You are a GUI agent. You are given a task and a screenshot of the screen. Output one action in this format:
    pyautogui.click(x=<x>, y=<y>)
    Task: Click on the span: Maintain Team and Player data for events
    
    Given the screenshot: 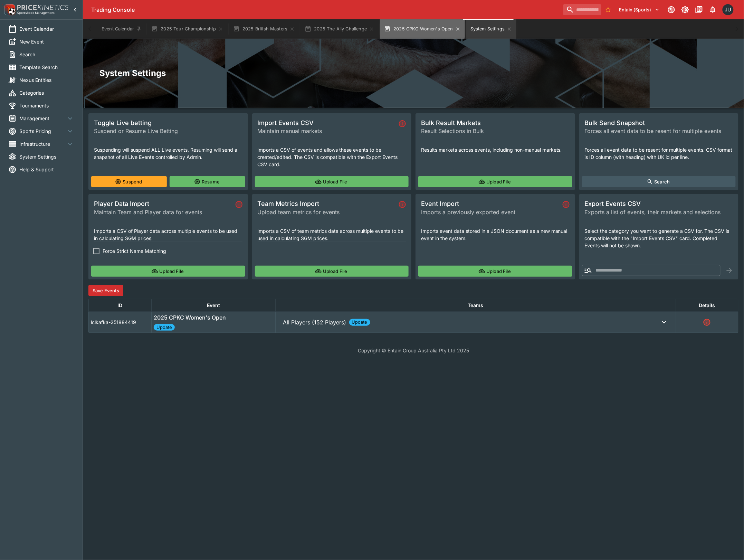 What is the action you would take?
    pyautogui.click(x=163, y=212)
    